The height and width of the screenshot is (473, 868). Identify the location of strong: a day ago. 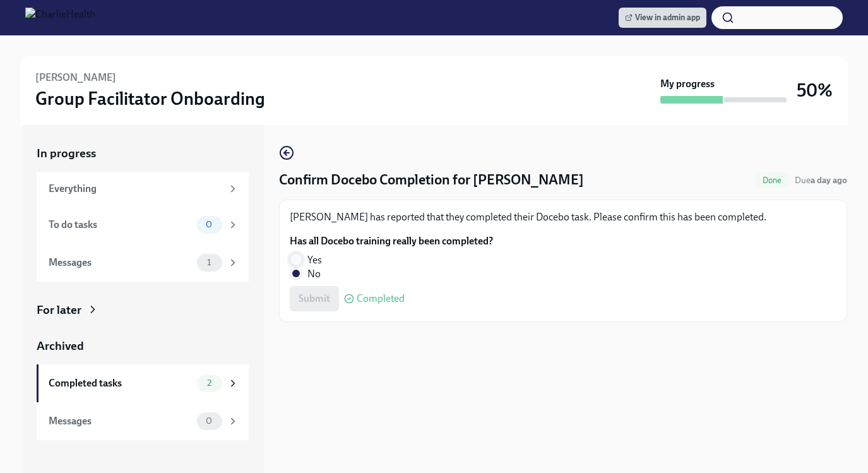
(828, 180).